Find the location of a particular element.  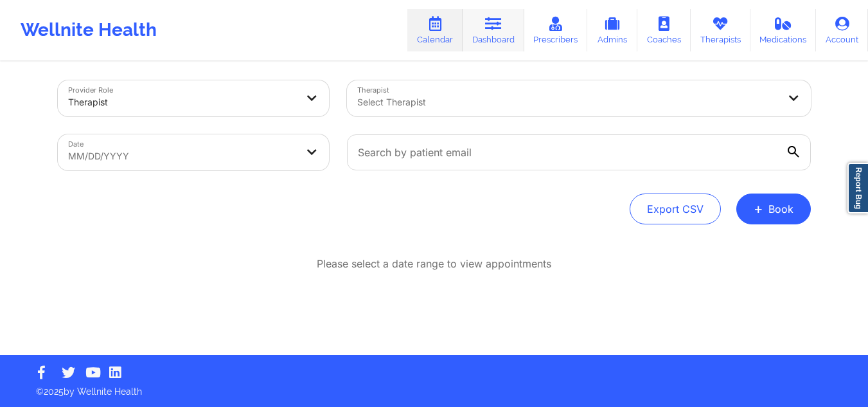

input: Search by patient email is located at coordinates (579, 152).